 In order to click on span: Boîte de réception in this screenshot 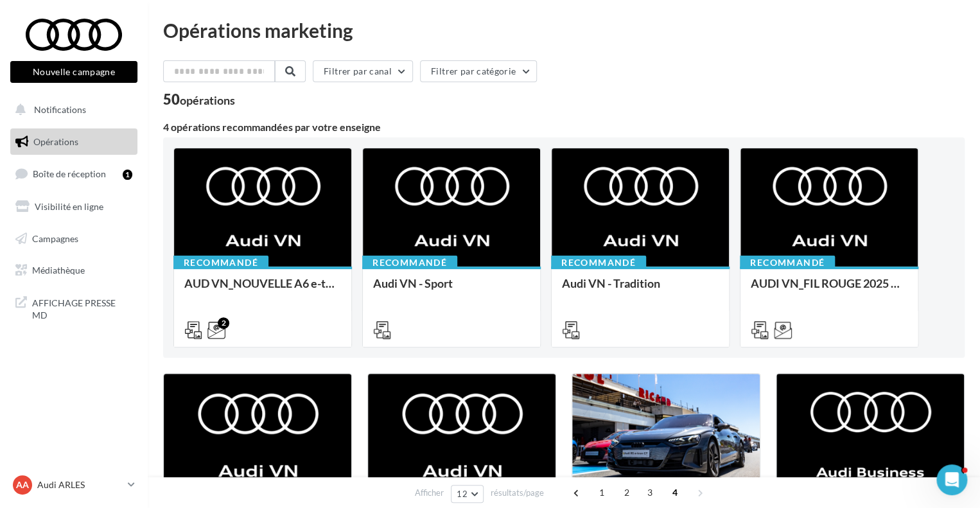, I will do `click(69, 174)`.